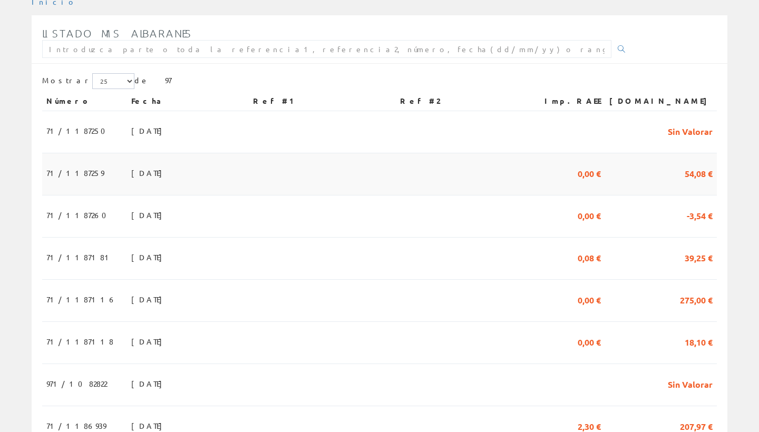  I want to click on span: 971/1082822, so click(76, 384).